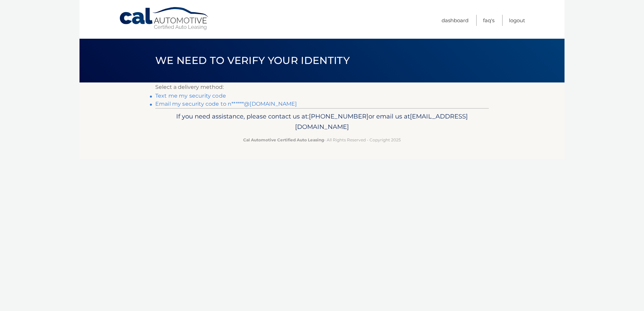 Image resolution: width=644 pixels, height=311 pixels. What do you see at coordinates (191, 96) in the screenshot?
I see `a: Text me my security code` at bounding box center [191, 96].